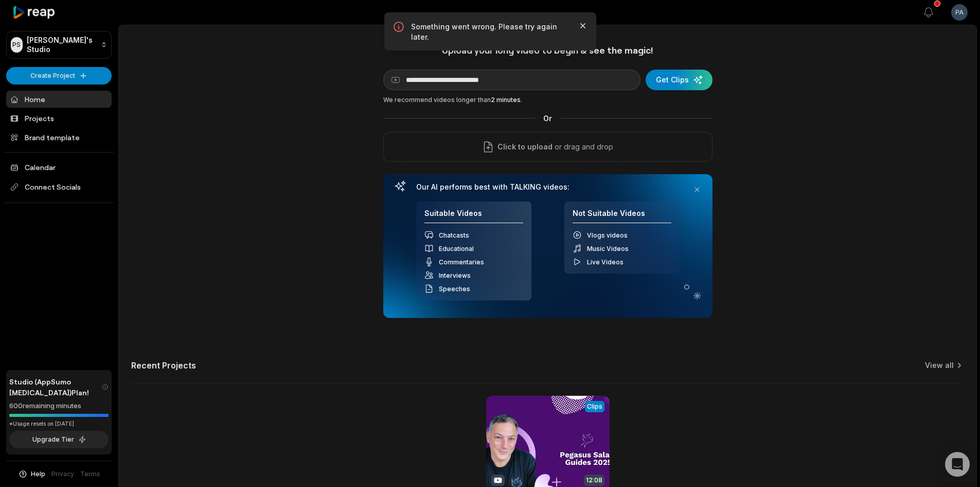 The image size is (980, 487). I want to click on button: Create Project, so click(59, 76).